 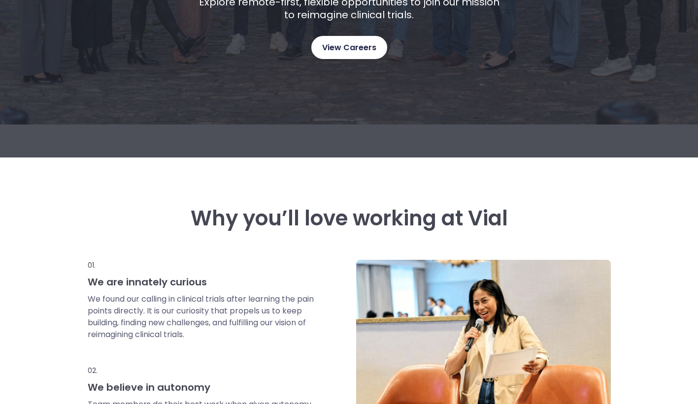 What do you see at coordinates (349, 48) in the screenshot?
I see `span: View Careers` at bounding box center [349, 48].